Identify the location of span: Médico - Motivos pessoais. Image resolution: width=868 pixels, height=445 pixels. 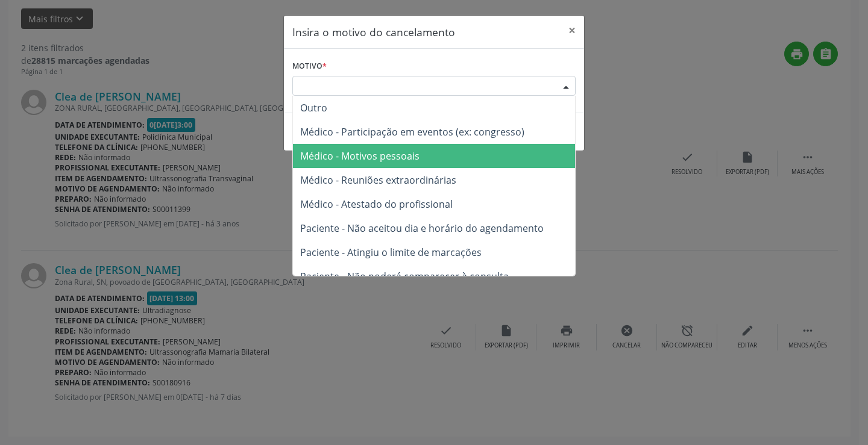
(360, 156).